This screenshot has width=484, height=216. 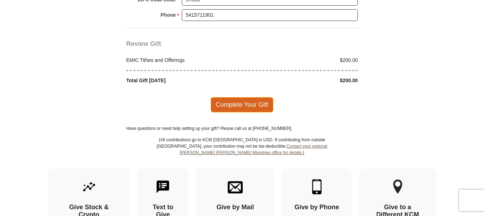 What do you see at coordinates (317, 208) in the screenshot?
I see `h4: Give by Phone` at bounding box center [317, 208].